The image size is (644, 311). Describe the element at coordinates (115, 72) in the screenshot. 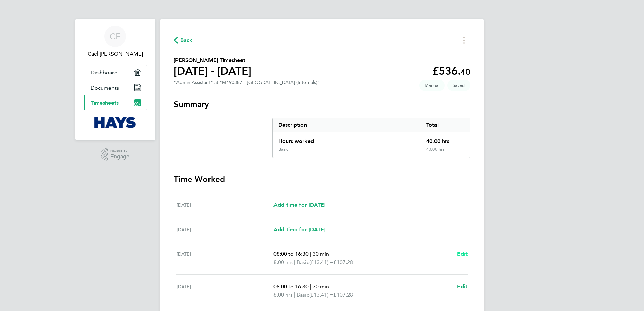

I see `a: Dashboard` at that location.